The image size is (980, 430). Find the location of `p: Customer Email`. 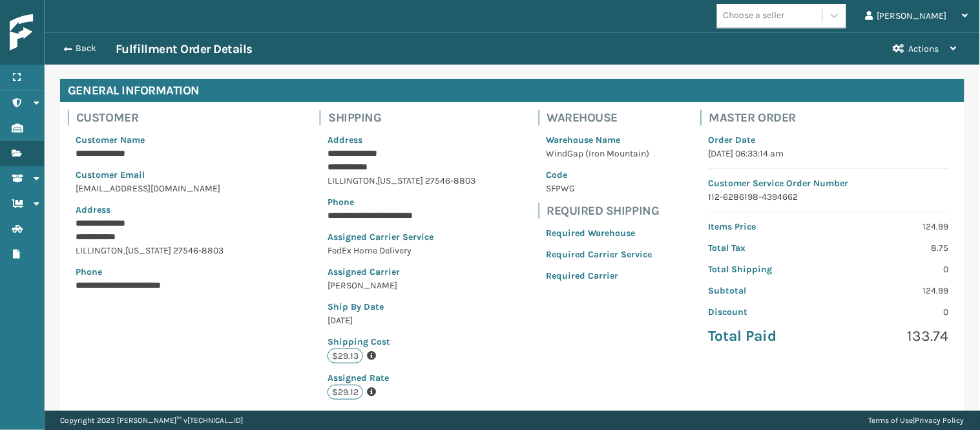

p: Customer Email is located at coordinates (173, 175).